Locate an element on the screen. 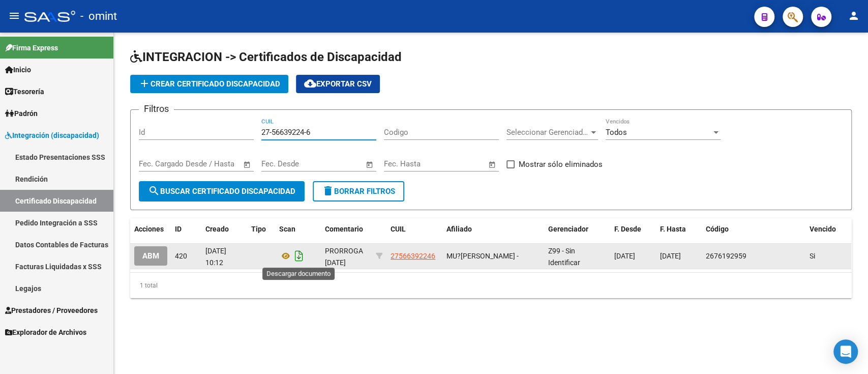 The image size is (868, 374). span: Gerenciador is located at coordinates (568, 229).